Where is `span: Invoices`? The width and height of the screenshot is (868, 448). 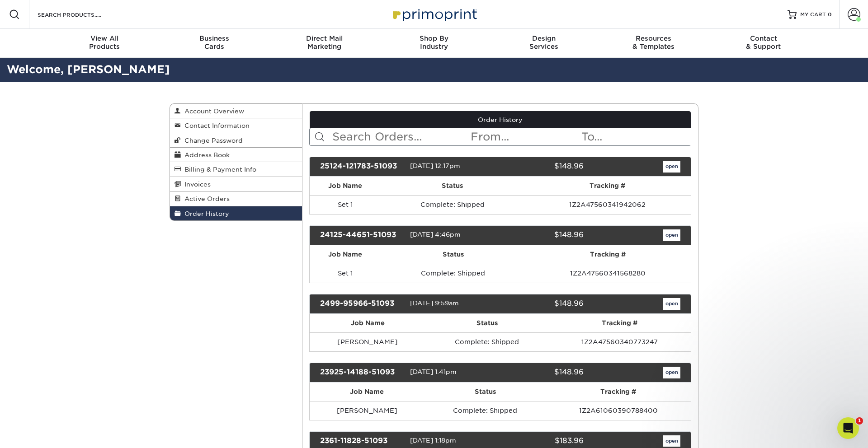 span: Invoices is located at coordinates (196, 184).